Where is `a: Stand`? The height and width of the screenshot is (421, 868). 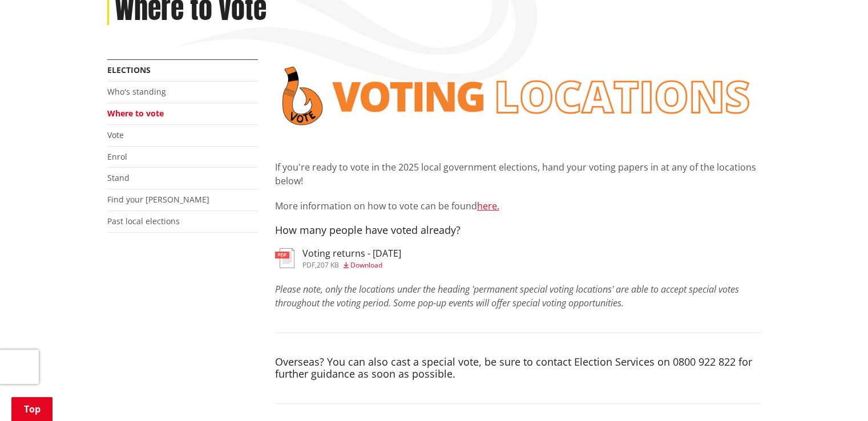
a: Stand is located at coordinates (118, 178).